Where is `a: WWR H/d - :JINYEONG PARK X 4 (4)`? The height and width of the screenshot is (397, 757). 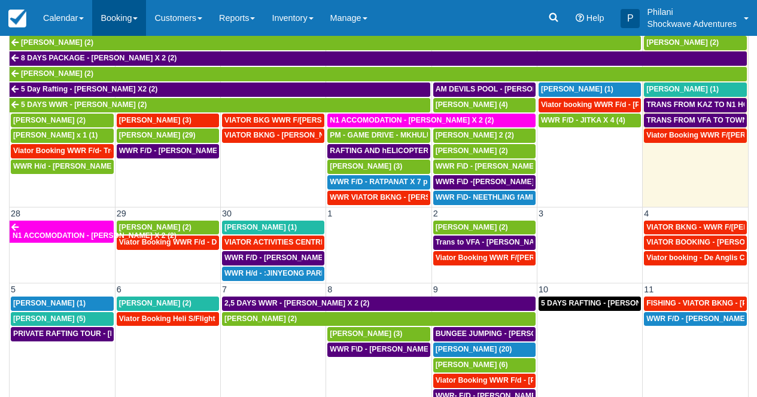
a: WWR H/d - :JINYEONG PARK X 4 (4) is located at coordinates (273, 274).